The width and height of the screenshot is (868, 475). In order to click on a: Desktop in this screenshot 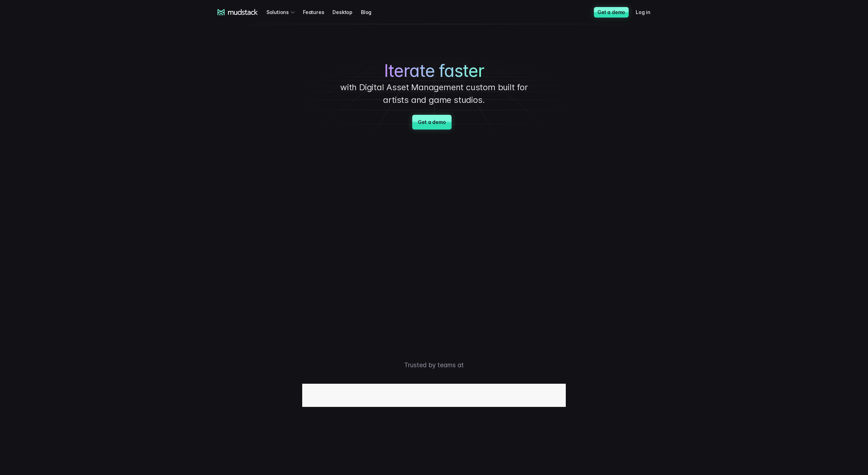, I will do `click(346, 12)`.